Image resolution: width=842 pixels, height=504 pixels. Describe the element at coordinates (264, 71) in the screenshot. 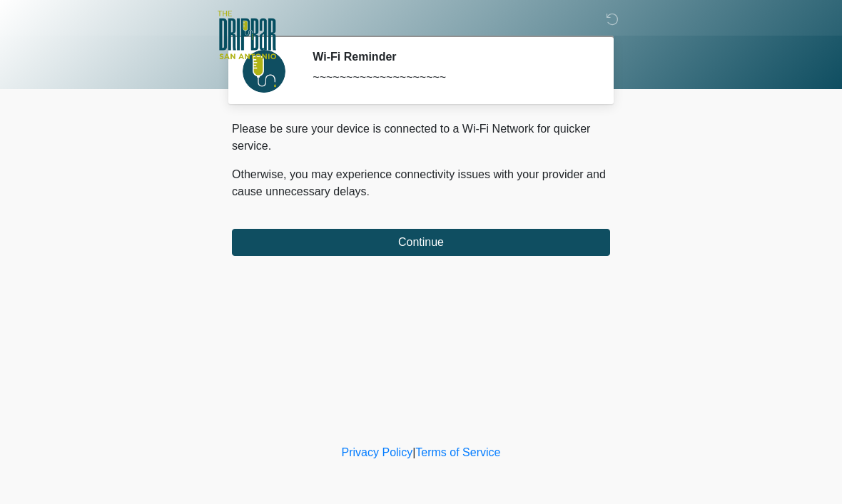

I see `img: Agent Avatar` at that location.